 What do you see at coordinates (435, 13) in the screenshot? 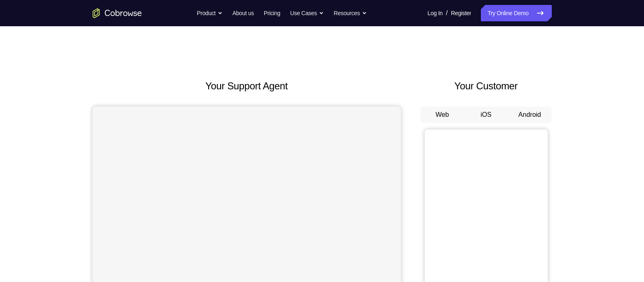
I see `a: Log In` at bounding box center [435, 13].